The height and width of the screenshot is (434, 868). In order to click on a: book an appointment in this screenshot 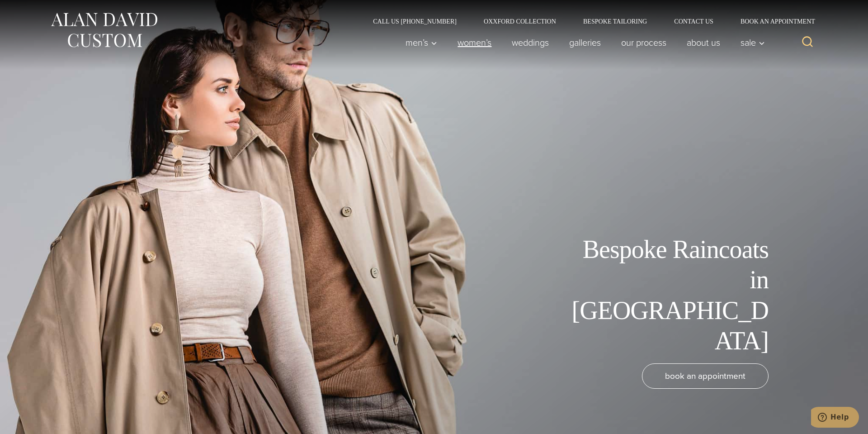, I will do `click(706, 376)`.